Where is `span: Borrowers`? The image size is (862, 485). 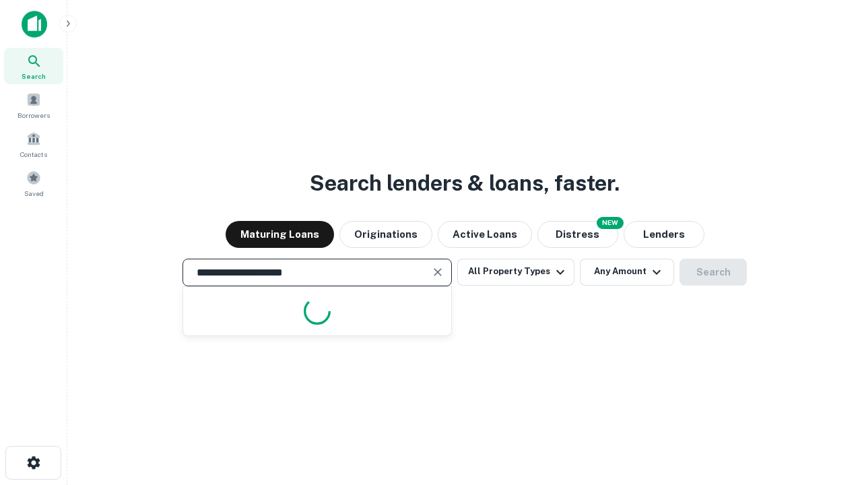 span: Borrowers is located at coordinates (34, 115).